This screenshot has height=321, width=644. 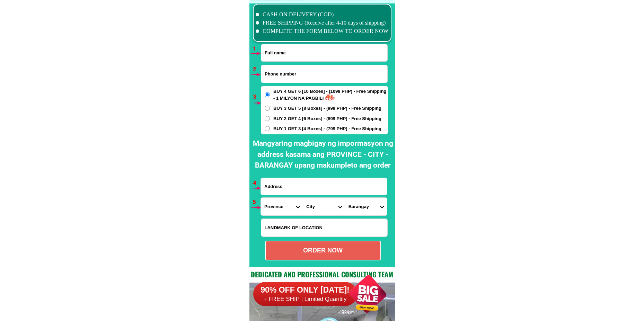 What do you see at coordinates (322, 31) in the screenshot?
I see `li: COMPLETE THE FORM BELOW TO ORDER NOW` at bounding box center [322, 31].